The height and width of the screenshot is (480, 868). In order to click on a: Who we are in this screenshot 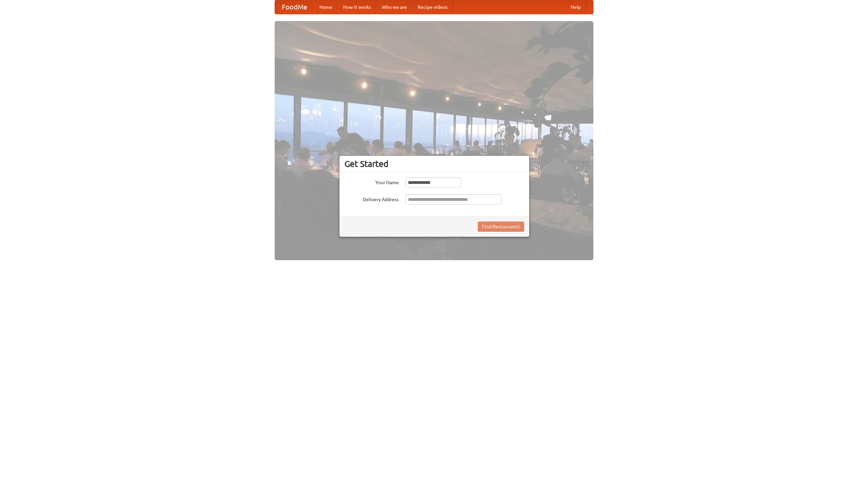, I will do `click(394, 7)`.